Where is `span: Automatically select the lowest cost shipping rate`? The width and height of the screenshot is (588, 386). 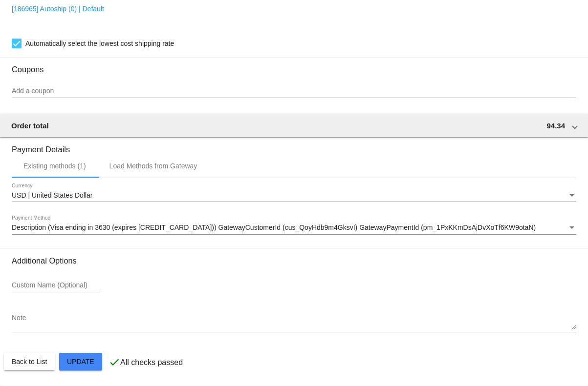
span: Automatically select the lowest cost shipping rate is located at coordinates (100, 44).